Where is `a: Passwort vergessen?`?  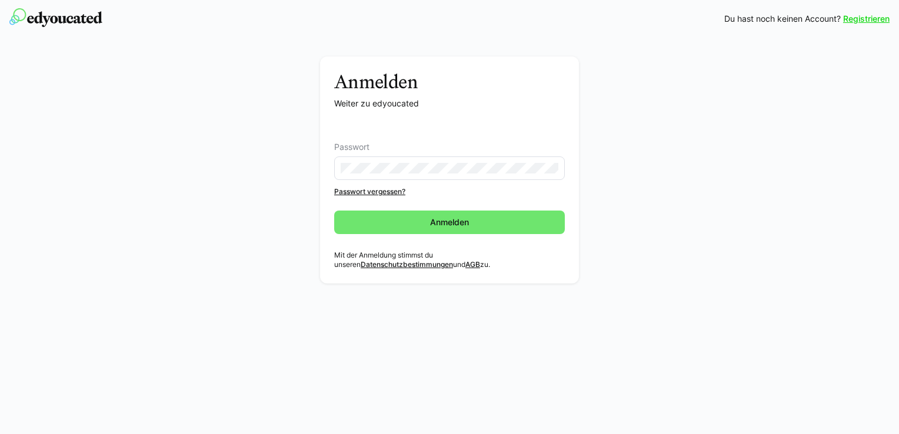
a: Passwort vergessen? is located at coordinates (450, 192).